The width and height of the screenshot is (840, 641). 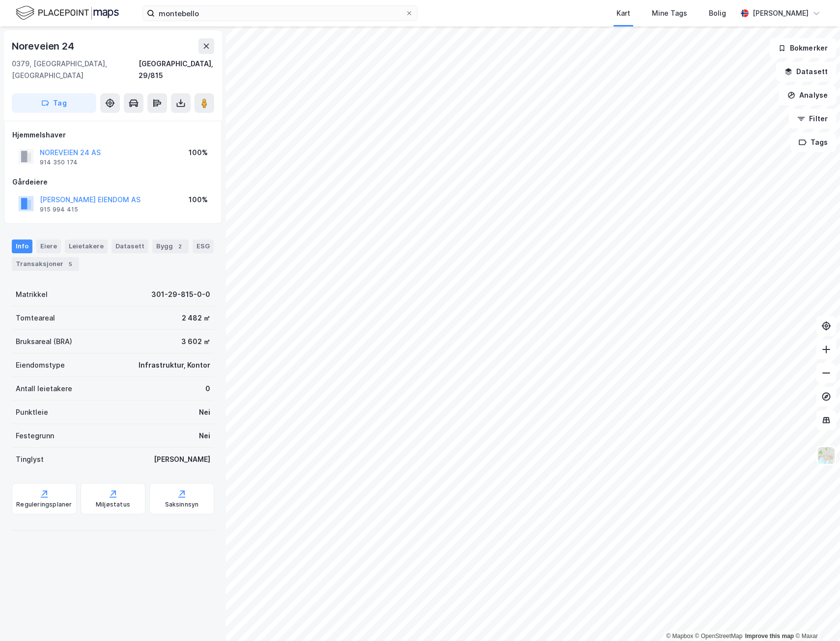 I want to click on div: 2 482 ㎡, so click(x=196, y=318).